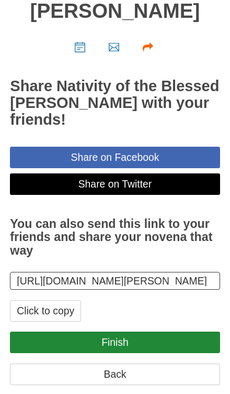  Describe the element at coordinates (149, 46) in the screenshot. I see `a: Share your novena` at that location.